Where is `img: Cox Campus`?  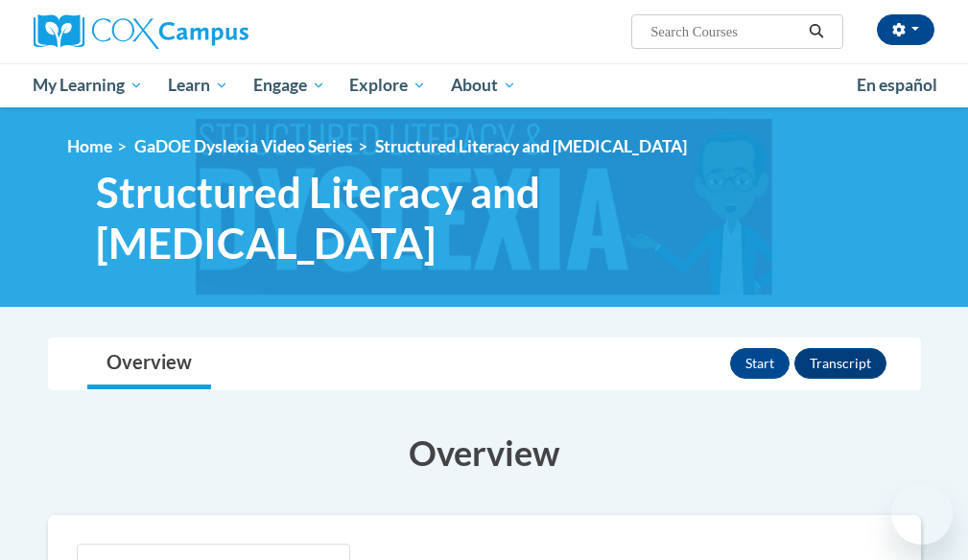 img: Cox Campus is located at coordinates (141, 32).